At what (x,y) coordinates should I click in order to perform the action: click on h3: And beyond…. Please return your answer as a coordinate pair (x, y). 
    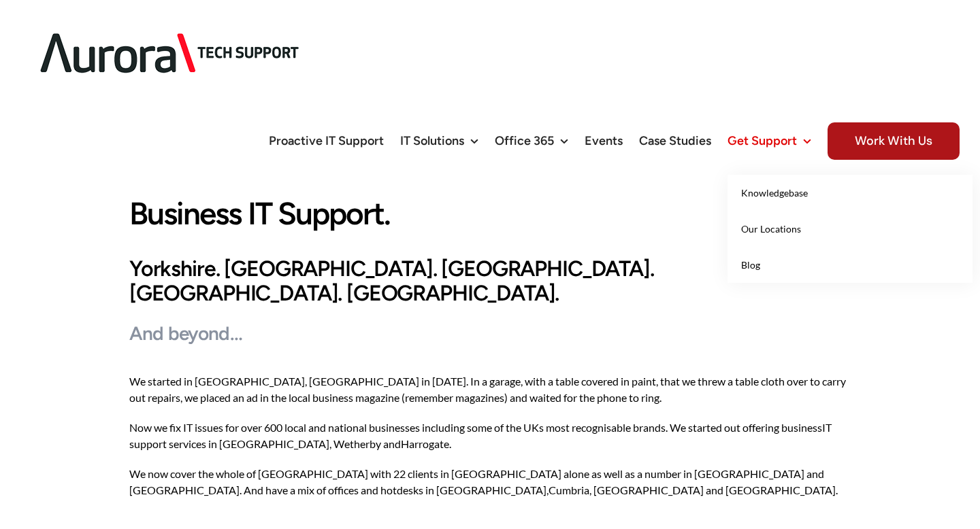
    Looking at the image, I should click on (490, 333).